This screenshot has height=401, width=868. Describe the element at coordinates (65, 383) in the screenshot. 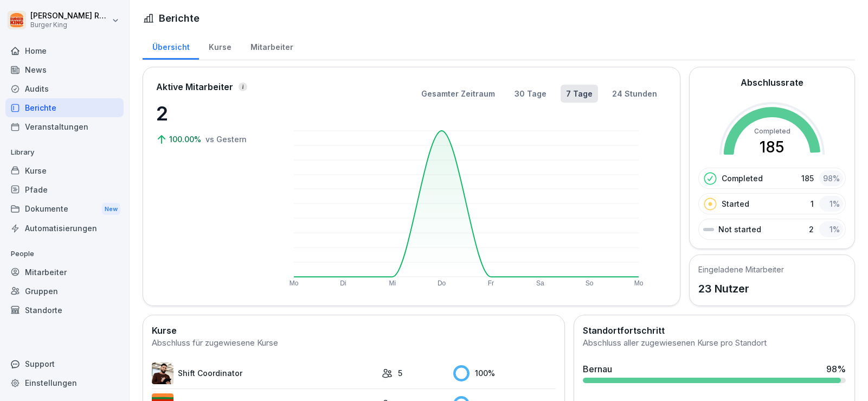

I see `a: Einstellungen` at that location.